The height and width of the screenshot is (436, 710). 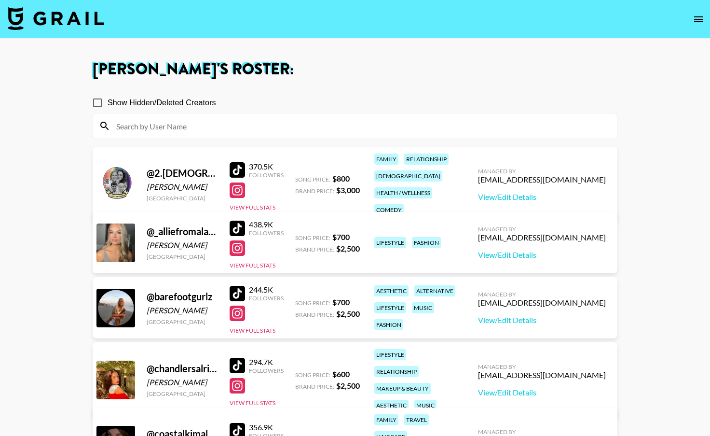 What do you see at coordinates (266, 224) in the screenshot?
I see `div: 438.9K` at bounding box center [266, 224].